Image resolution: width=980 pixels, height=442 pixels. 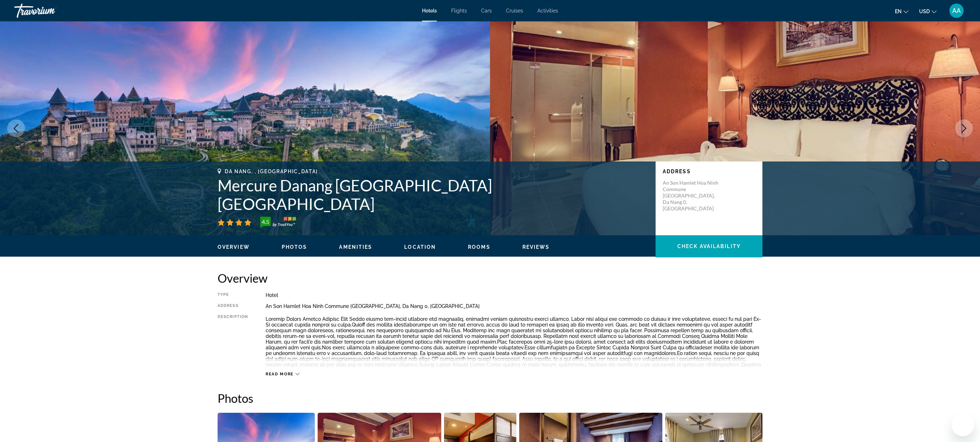 I want to click on button: Reviews, so click(x=536, y=247).